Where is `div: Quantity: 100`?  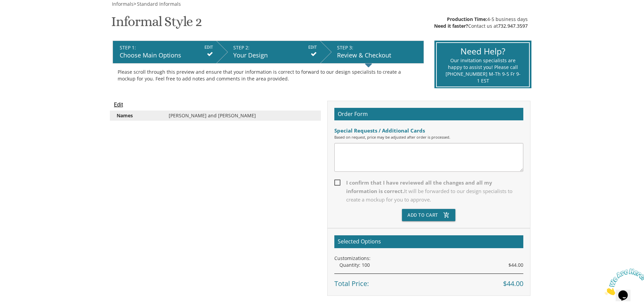
div: Quantity: 100 is located at coordinates (431, 265).